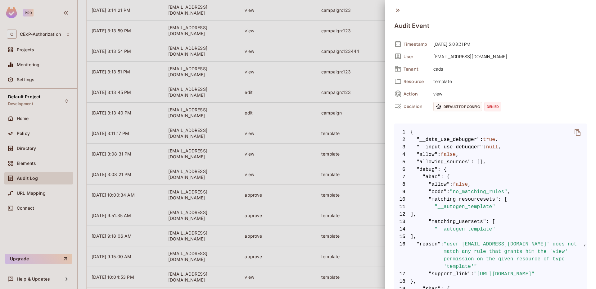 This screenshot has height=289, width=596. What do you see at coordinates (492, 147) in the screenshot?
I see `span: null` at bounding box center [492, 147].